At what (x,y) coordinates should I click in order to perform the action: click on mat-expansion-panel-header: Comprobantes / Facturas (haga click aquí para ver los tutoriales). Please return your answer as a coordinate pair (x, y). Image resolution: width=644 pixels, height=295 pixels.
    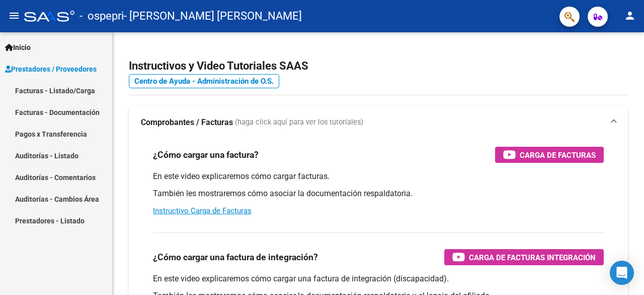
    Looking at the image, I should click on (378, 123).